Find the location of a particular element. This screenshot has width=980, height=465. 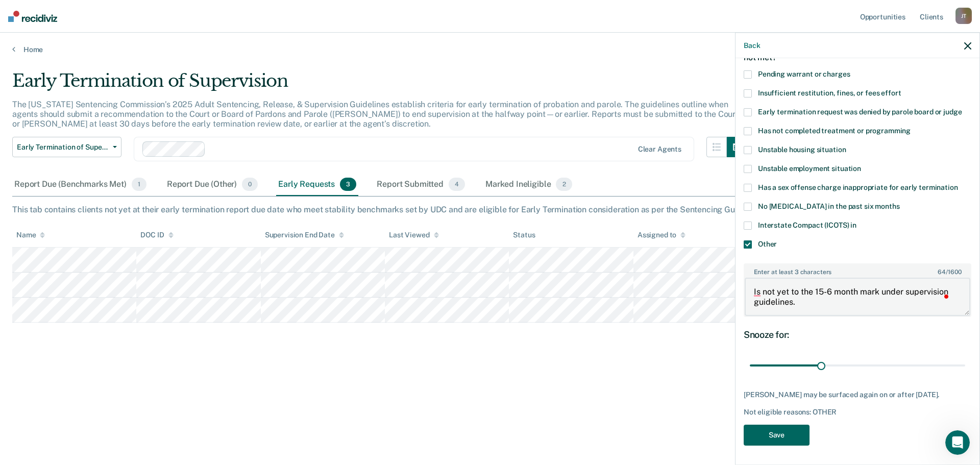

div: Marked Ineligible is located at coordinates (529, 185).